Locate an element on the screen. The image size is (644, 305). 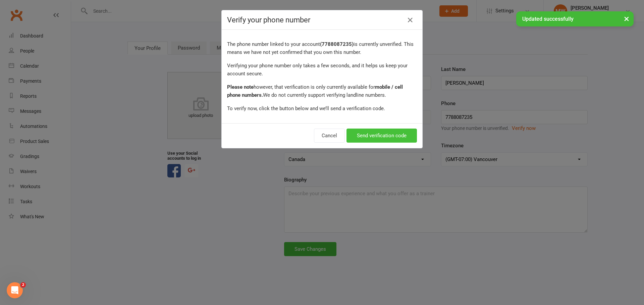
p: Verifying your phone number only takes a few seconds, and it helps us keep your account secure. is located at coordinates (322, 70).